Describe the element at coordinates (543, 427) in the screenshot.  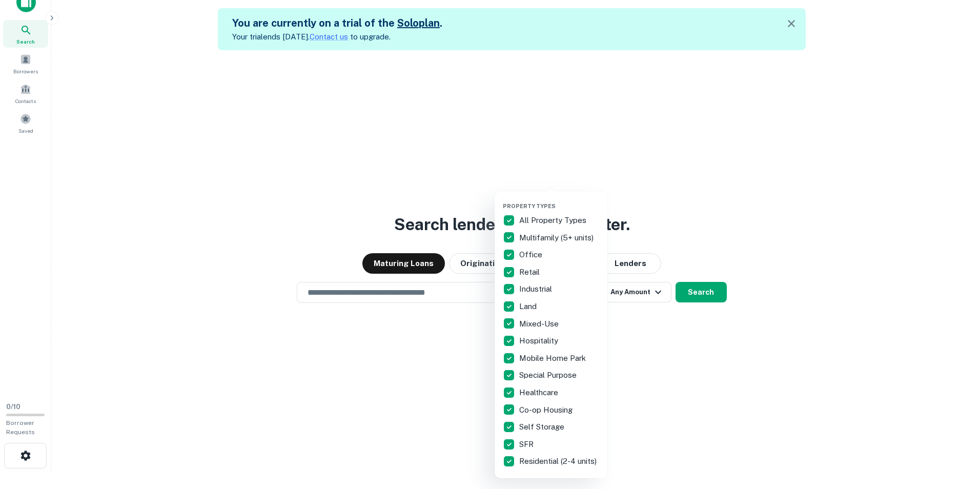
I see `p: Self Storage` at that location.